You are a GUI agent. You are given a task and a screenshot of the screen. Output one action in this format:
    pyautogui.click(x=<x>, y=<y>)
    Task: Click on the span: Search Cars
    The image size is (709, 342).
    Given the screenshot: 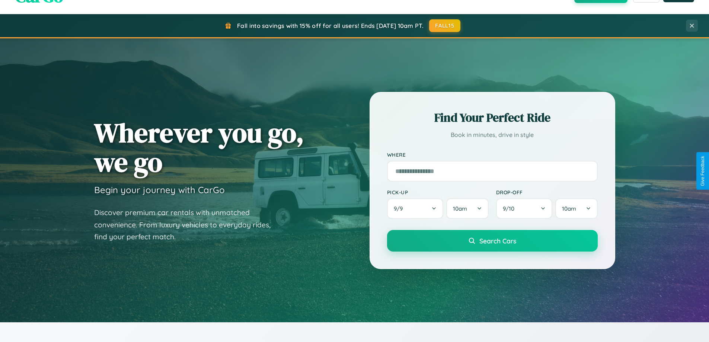 What is the action you would take?
    pyautogui.click(x=498, y=241)
    